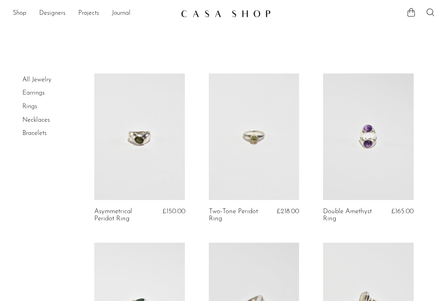  What do you see at coordinates (34, 133) in the screenshot?
I see `a: Bracelets` at bounding box center [34, 133].